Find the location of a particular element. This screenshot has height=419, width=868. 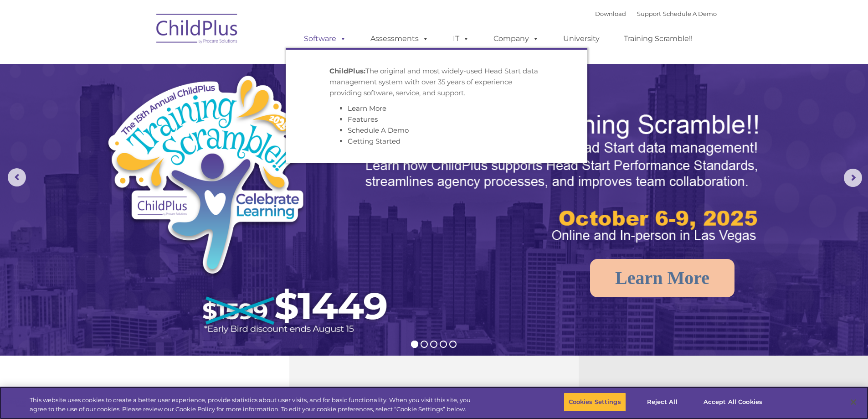

span: Phone number is located at coordinates (146, 100).